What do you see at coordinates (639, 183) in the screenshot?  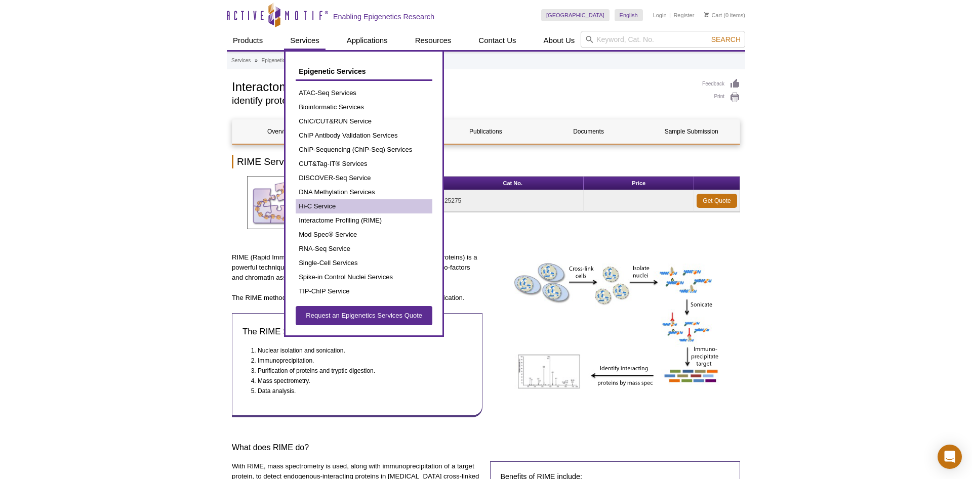 I see `th: Price` at bounding box center [639, 183].